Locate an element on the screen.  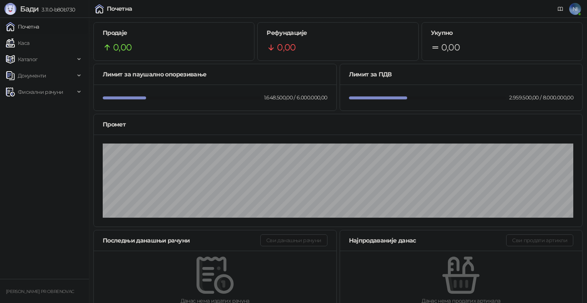
button: Сви продати артикли is located at coordinates (540, 240).